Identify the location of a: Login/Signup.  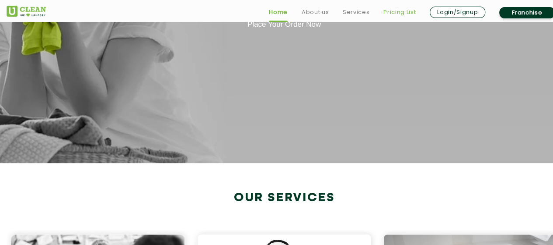
(458, 12).